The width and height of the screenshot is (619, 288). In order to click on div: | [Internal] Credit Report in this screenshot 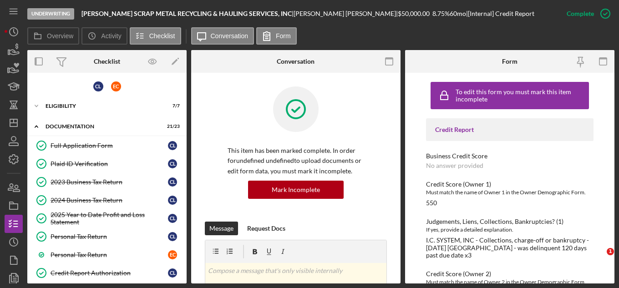, I will do `click(500, 14)`.